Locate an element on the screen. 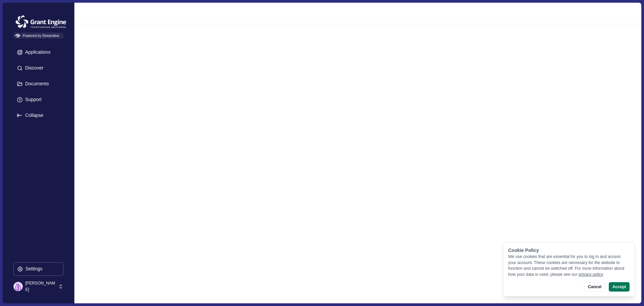  span: Cookie Policy is located at coordinates (523, 250).